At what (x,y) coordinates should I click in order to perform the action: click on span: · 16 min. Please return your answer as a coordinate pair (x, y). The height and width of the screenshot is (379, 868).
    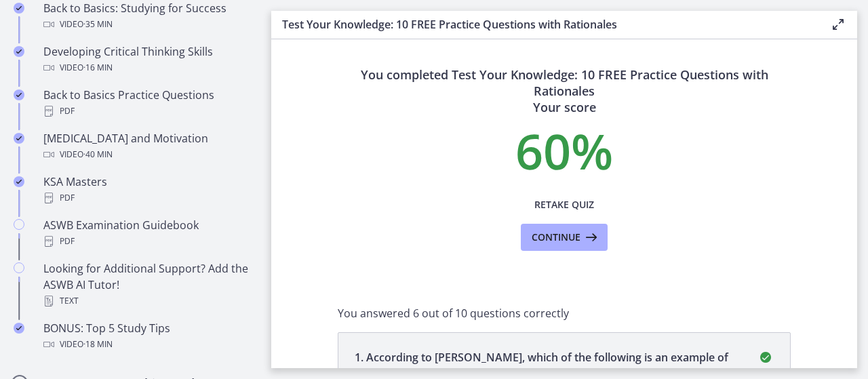
    Looking at the image, I should click on (97, 68).